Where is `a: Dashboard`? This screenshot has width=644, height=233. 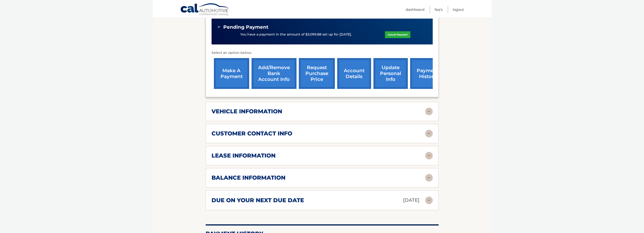 a: Dashboard is located at coordinates (415, 9).